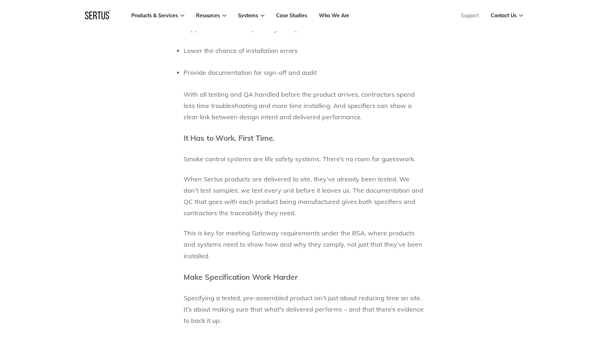 The image size is (608, 338). I want to click on h3: It Has to Work. First Time., so click(304, 138).